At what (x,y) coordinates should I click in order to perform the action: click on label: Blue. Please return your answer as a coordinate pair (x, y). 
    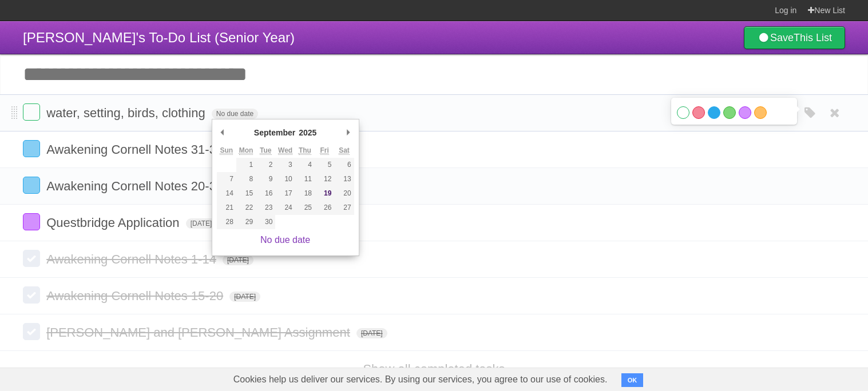
    Looking at the image, I should click on (714, 113).